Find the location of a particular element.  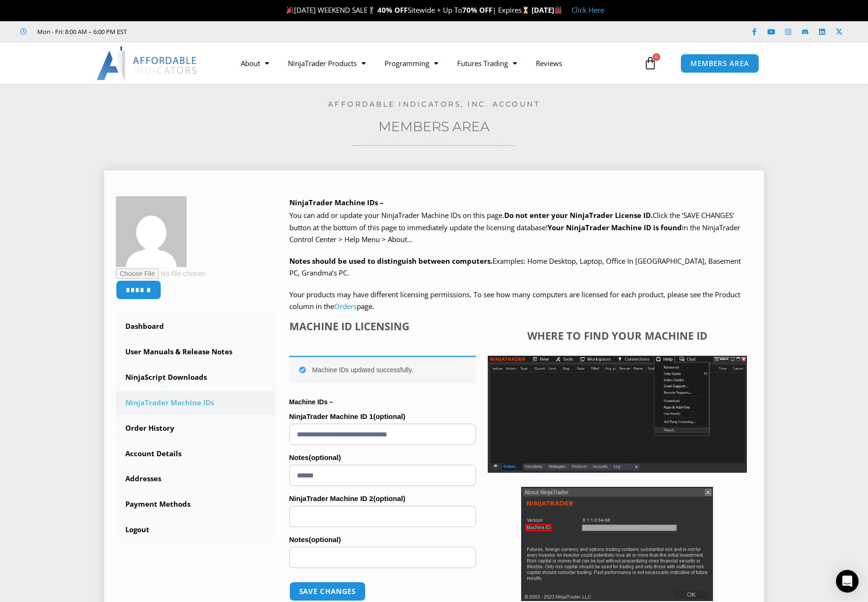

a: NinjaScript Downloads is located at coordinates (195, 377).